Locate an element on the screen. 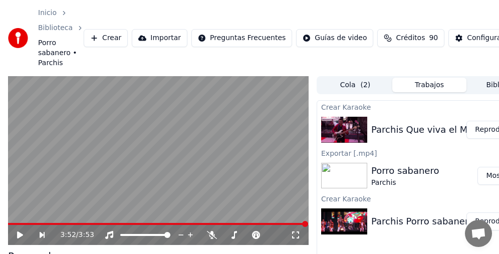  span: ( 2 ) is located at coordinates (365, 85).